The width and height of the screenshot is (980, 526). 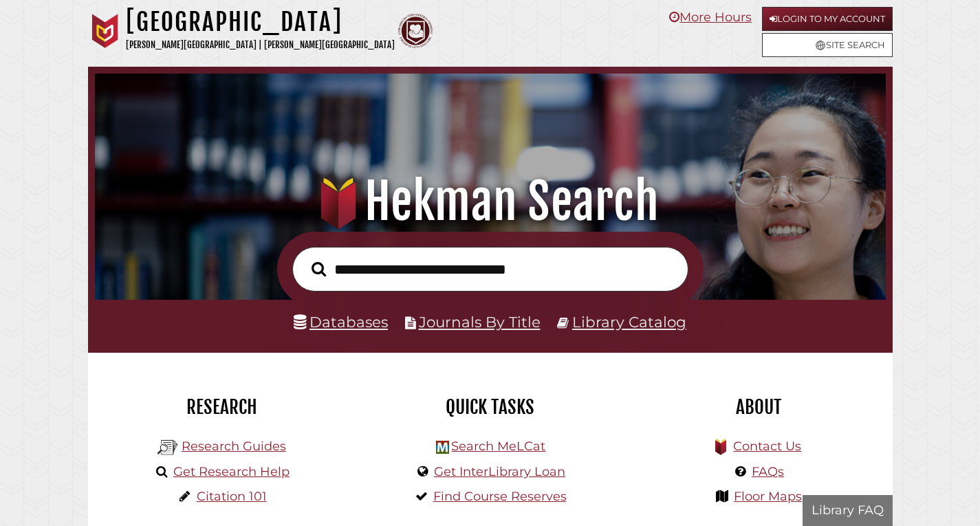 What do you see at coordinates (767, 471) in the screenshot?
I see `a: FAQs` at bounding box center [767, 471].